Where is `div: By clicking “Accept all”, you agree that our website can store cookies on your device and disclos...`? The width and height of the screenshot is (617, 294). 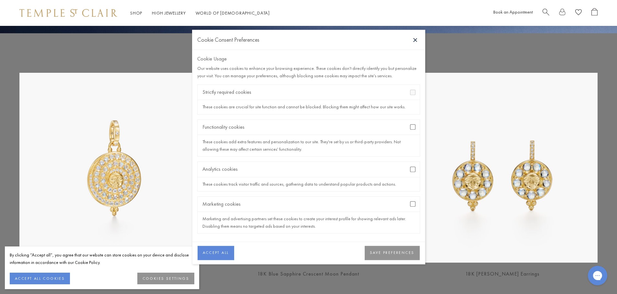 div: By clicking “Accept all”, you agree that our website can store cookies on your device and disclos... is located at coordinates (102, 259).